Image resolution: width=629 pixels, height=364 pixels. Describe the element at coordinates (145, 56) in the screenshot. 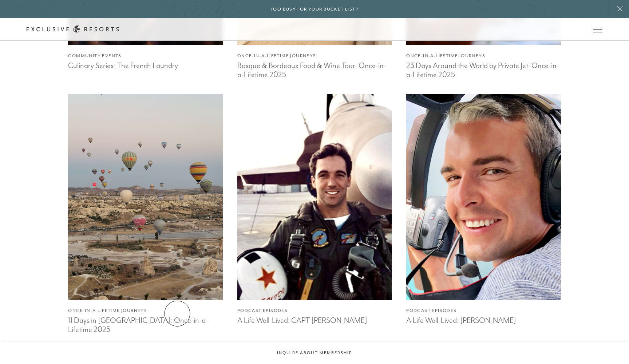

I see `h4: Community Events` at that location.